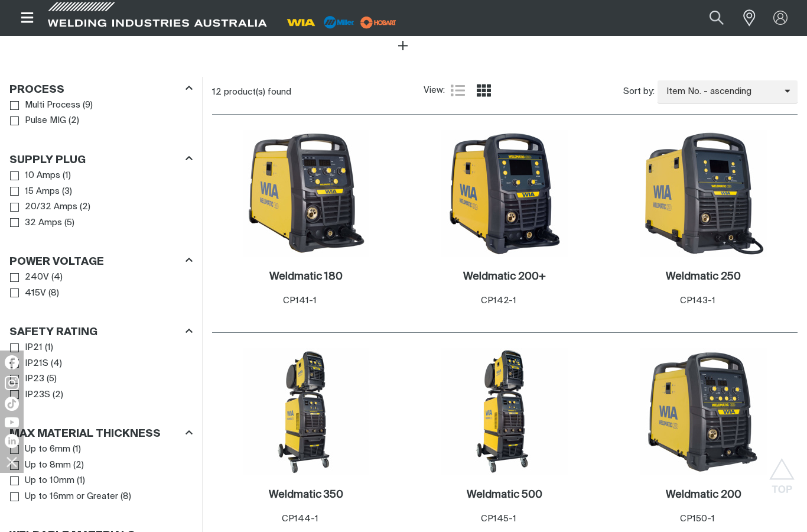 This screenshot has width=807, height=532. What do you see at coordinates (35, 191) in the screenshot?
I see `a: 15 Amps` at bounding box center [35, 191].